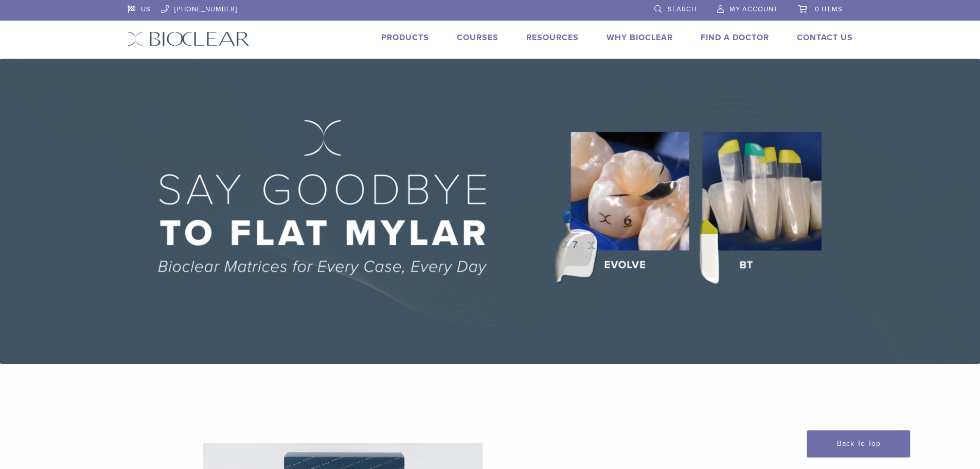 The height and width of the screenshot is (469, 980). What do you see at coordinates (754, 9) in the screenshot?
I see `span: My Account` at bounding box center [754, 9].